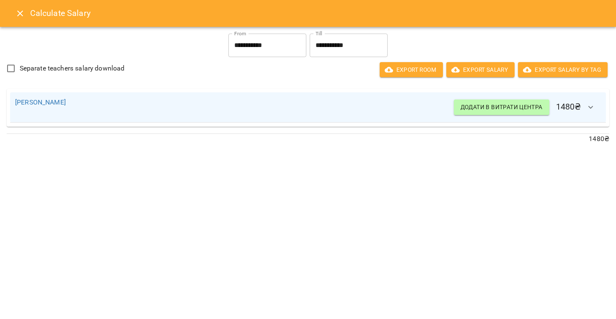 Image resolution: width=616 pixels, height=319 pixels. Describe the element at coordinates (318, 13) in the screenshot. I see `h6: Calculate Salary` at that location.